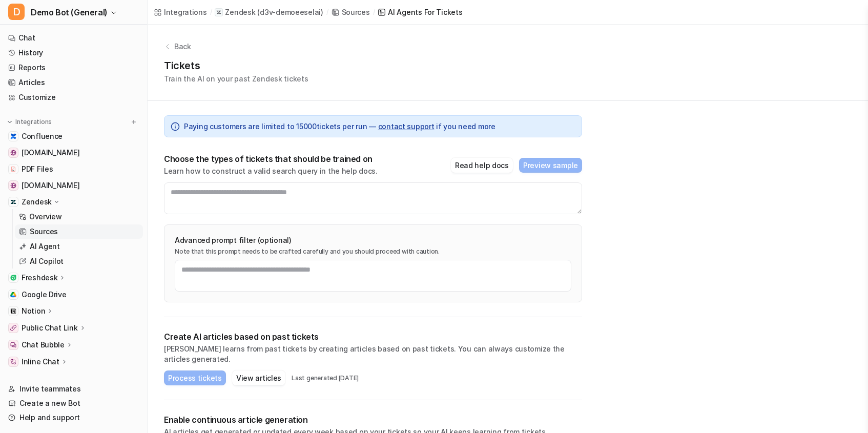  Describe the element at coordinates (551, 165) in the screenshot. I see `button: Preview sample` at that location.